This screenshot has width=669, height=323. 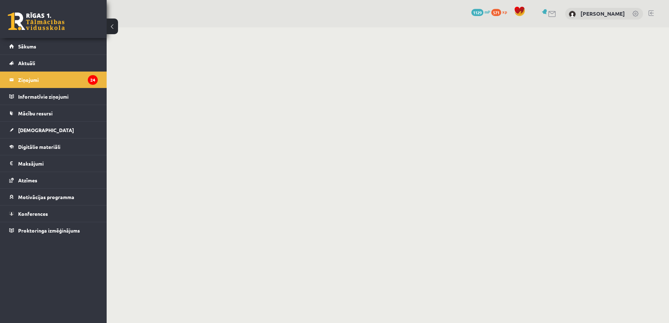 I want to click on a: Sākums, so click(x=53, y=46).